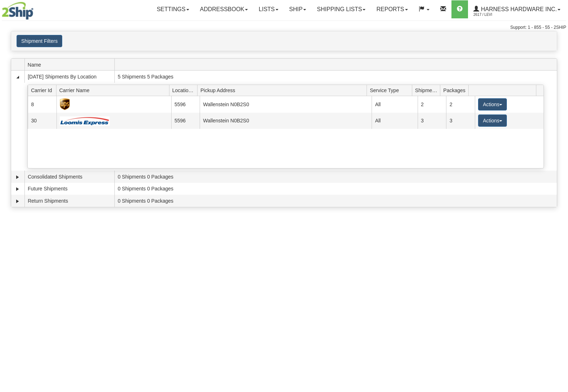  Describe the element at coordinates (84, 120) in the screenshot. I see `img: Loomis Express` at that location.